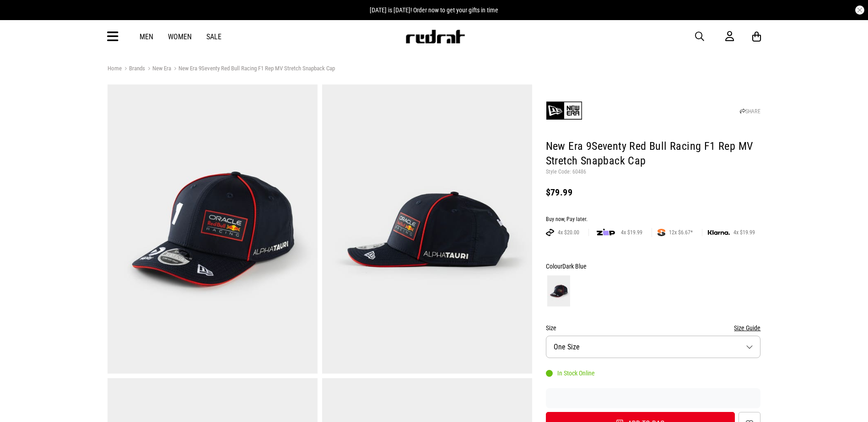 The width and height of the screenshot is (868, 422). I want to click on img: zip, so click(606, 233).